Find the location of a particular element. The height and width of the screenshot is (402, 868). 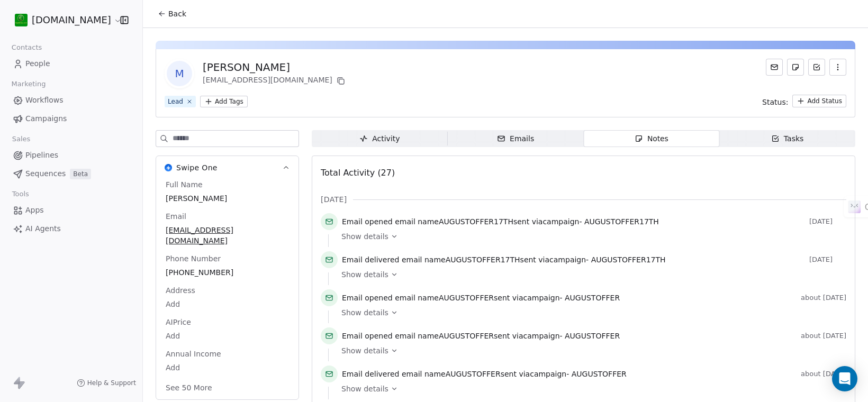

a: Apps is located at coordinates (71, 210).